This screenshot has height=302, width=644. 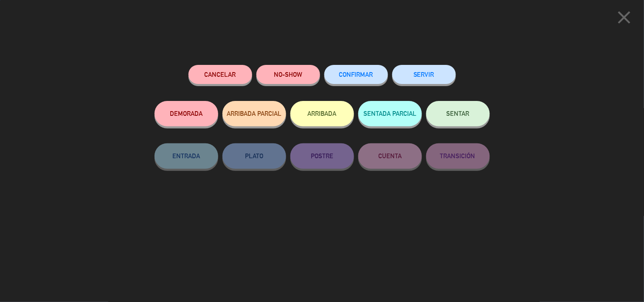 What do you see at coordinates (458, 156) in the screenshot?
I see `button: TRANSICIÓN` at bounding box center [458, 156].